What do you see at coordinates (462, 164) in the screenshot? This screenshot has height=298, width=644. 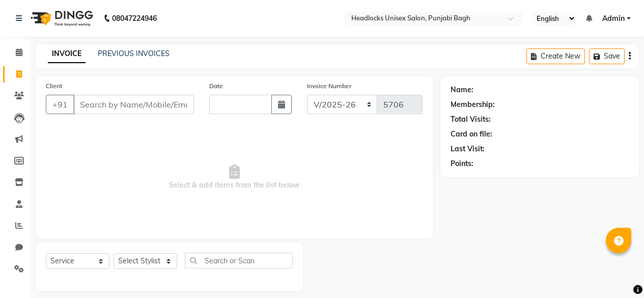 I see `div: Points:` at bounding box center [462, 164].